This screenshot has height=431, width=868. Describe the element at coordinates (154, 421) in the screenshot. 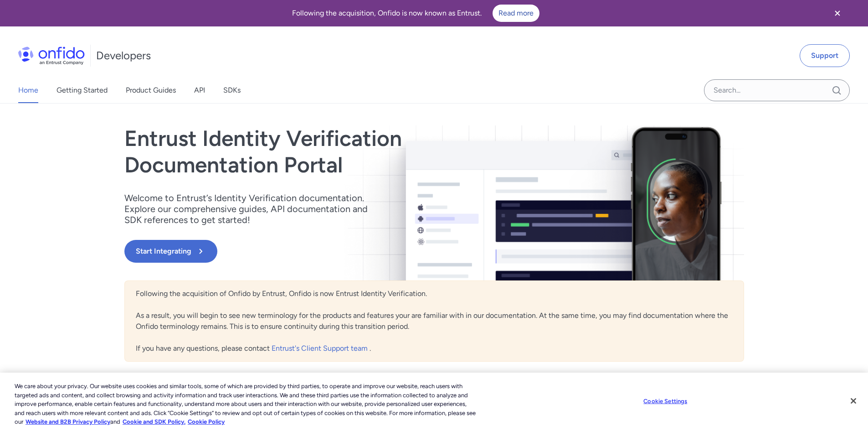

I see `a: Cookie and SDK Policy.` at that location.